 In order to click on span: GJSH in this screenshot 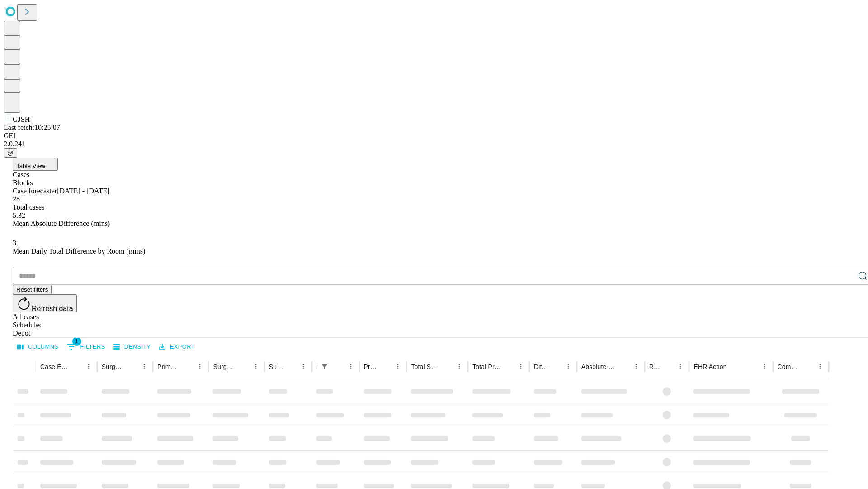, I will do `click(21, 119)`.